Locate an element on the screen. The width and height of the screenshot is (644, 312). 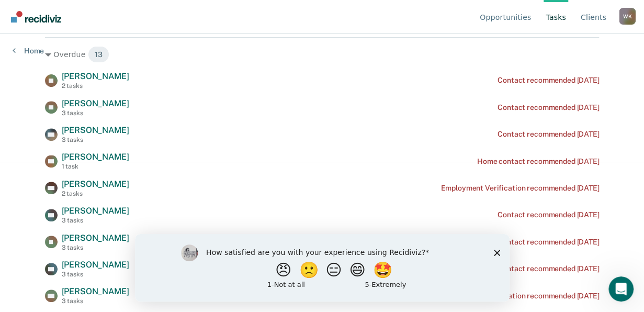
div: 5 - Extremely is located at coordinates (279, 50).